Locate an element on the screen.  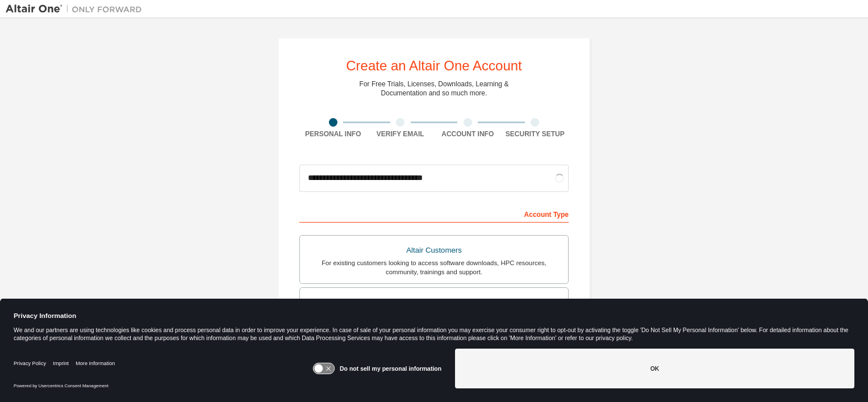
img: Altair One is located at coordinates (77, 9).